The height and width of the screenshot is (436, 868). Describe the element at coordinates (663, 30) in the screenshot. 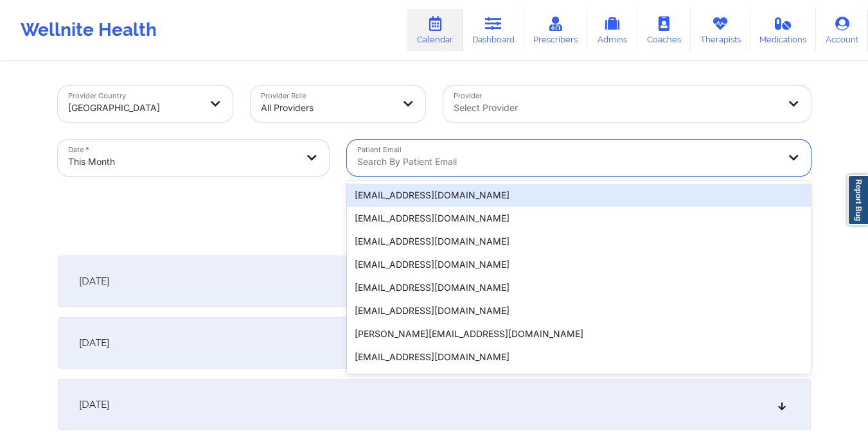

I see `a: Coaches` at that location.